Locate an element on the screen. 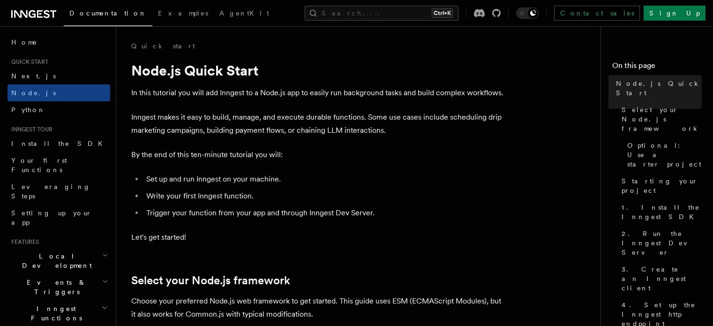 This screenshot has width=713, height=326. h4: On this page is located at coordinates (656, 67).